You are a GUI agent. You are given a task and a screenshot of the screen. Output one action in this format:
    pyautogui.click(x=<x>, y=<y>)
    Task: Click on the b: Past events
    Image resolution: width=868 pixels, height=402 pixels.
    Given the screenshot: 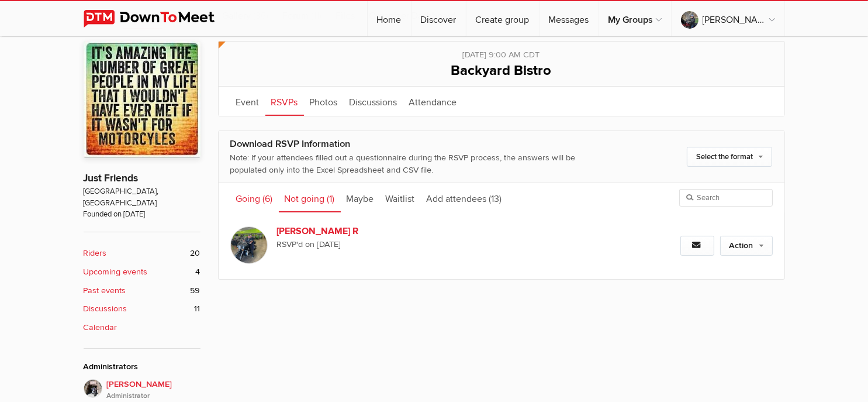 What is the action you would take?
    pyautogui.click(x=105, y=290)
    